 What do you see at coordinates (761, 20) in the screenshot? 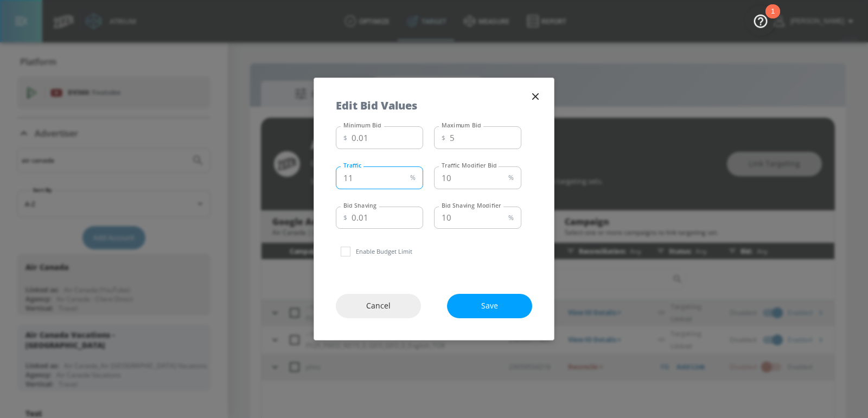
I see `button: Open Resource Center, 1 new notification` at bounding box center [761, 20].